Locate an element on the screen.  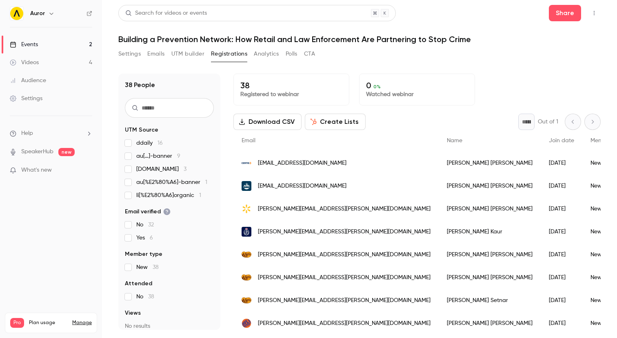
span: Email is located at coordinates (249, 140).